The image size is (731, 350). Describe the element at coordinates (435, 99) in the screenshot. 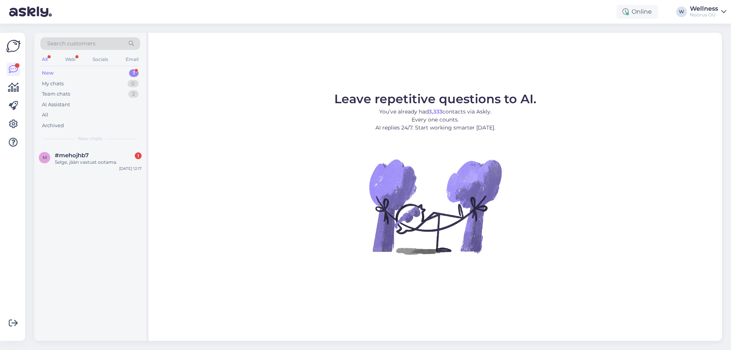

I see `span: Leave repetitive questions to AI.` at that location.